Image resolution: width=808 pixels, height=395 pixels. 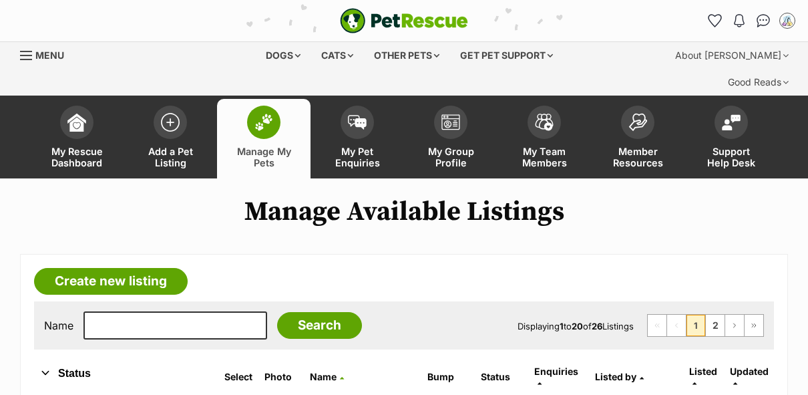 I want to click on img: notifications-46538b983faf8c2785f20acdc204bb7945ddae34d4c08c2a6579f10ce5e182be.svg, so click(x=739, y=21).